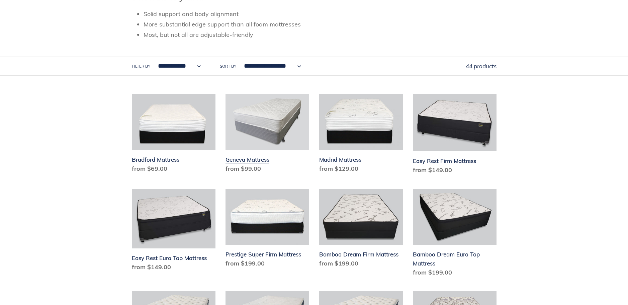 Image resolution: width=628 pixels, height=305 pixels. I want to click on li: More substantial edge support than all foam mattresses, so click(320, 24).